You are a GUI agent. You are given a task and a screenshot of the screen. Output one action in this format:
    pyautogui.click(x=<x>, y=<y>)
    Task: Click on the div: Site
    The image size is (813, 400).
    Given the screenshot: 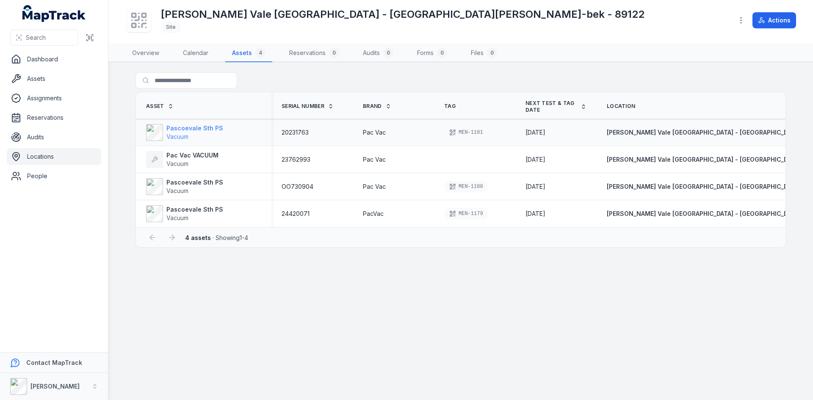 What is the action you would take?
    pyautogui.click(x=171, y=27)
    